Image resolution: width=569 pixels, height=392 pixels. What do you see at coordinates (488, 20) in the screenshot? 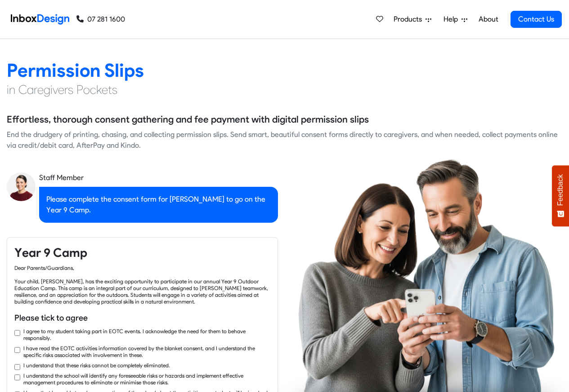
I see `a: About` at bounding box center [488, 20].